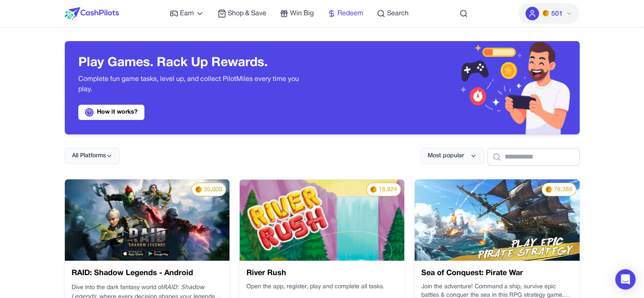  What do you see at coordinates (497, 220) in the screenshot?
I see `img: 75fe42d1-c1a6-4a8c-8630-7b3dc285bdf3.jpg` at bounding box center [497, 220].